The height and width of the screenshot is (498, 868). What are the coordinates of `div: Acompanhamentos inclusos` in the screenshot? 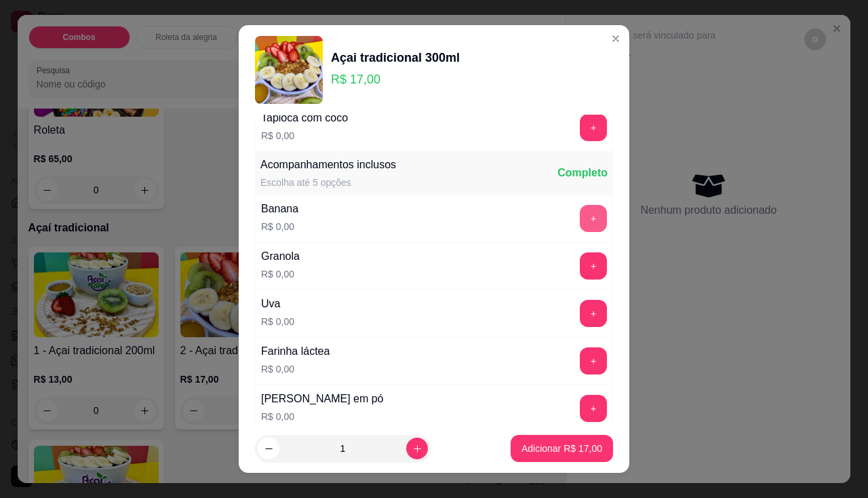 It's located at (328, 165).